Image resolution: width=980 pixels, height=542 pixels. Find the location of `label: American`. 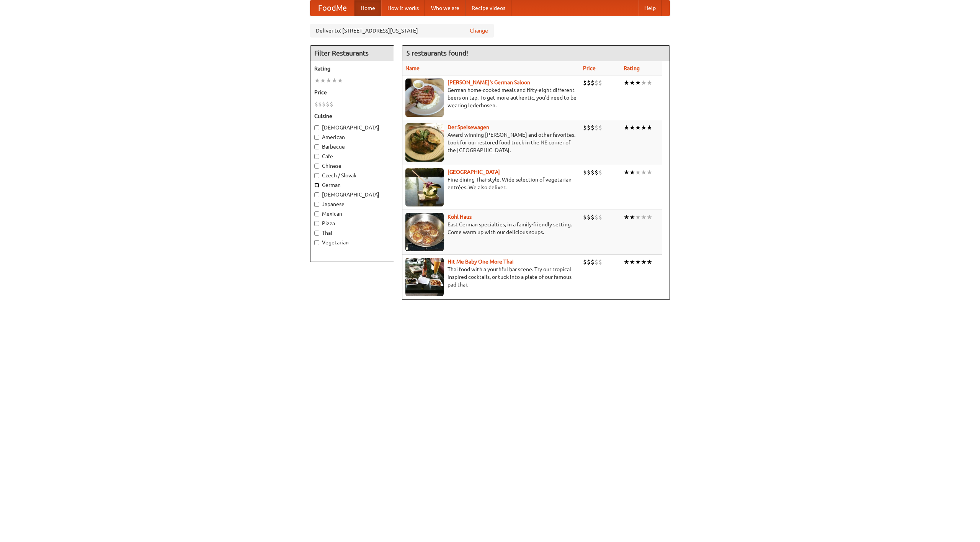

label: American is located at coordinates (352, 137).